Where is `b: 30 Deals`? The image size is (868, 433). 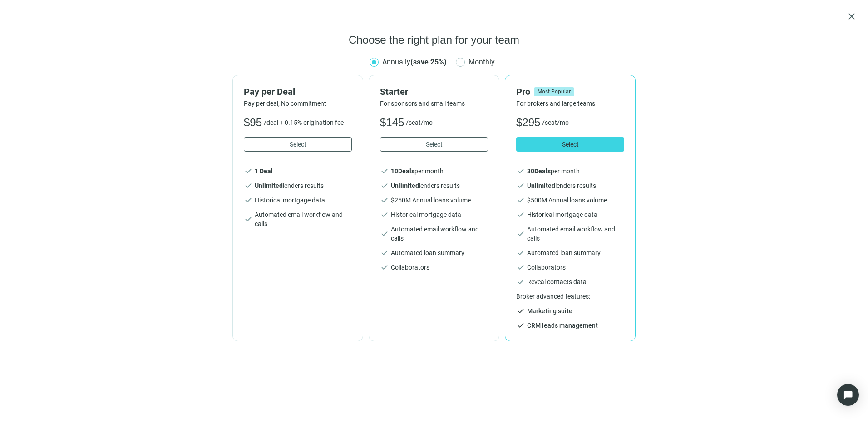
b: 30 Deals is located at coordinates (539, 171).